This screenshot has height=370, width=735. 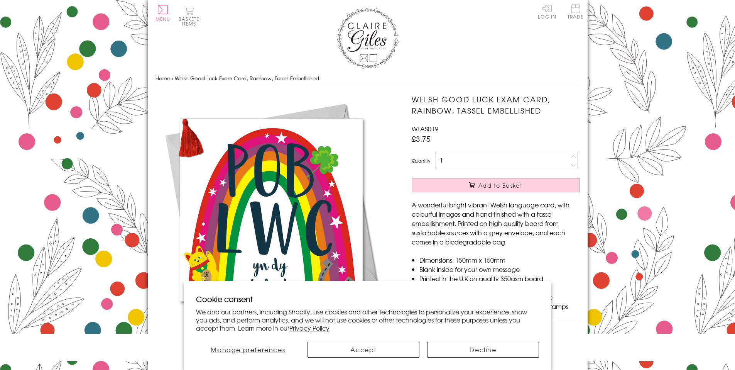 I want to click on li: Dimensions: 150mm x 150mm, so click(x=499, y=260).